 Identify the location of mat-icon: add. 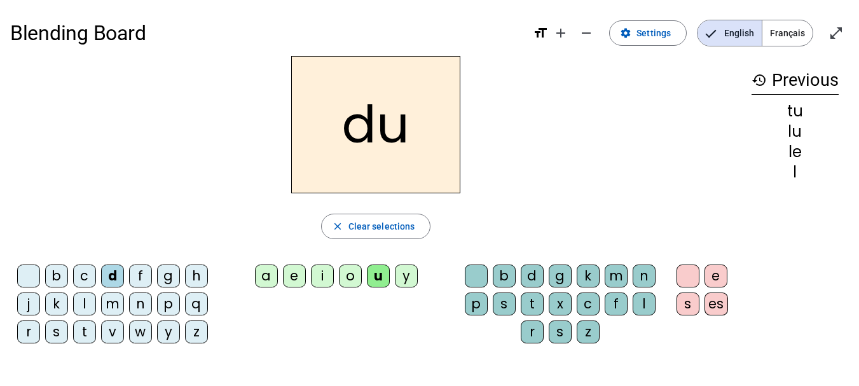
(561, 33).